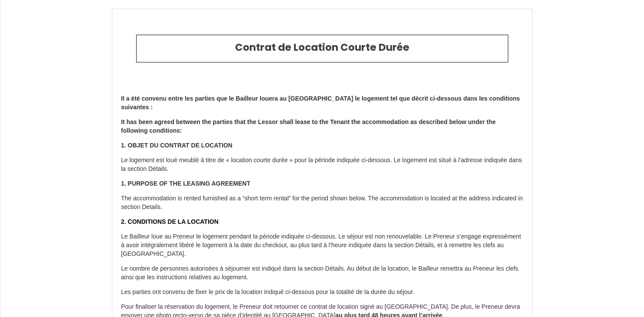 This screenshot has height=317, width=644. I want to click on p: Le logement est loué meublé à titre de « location courte durée » pour la période indiquée ci-dess..., so click(322, 165).